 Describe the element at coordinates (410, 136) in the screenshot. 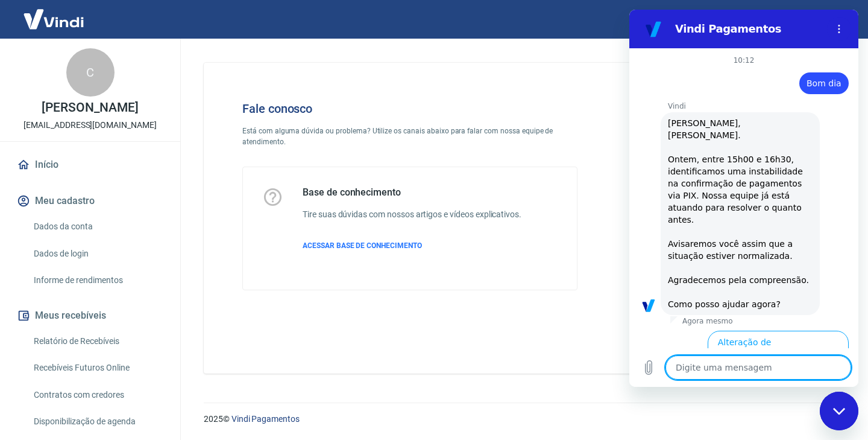

I see `p: Está com alguma dúvida ou problema? Utilize os canais abaixo para falar com nossa equipe de atend...` at that location.